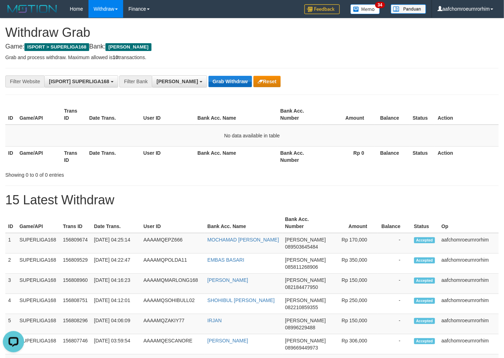 The height and width of the screenshot is (358, 504). I want to click on span: Copy 085811268906 to clipboard, so click(302, 267).